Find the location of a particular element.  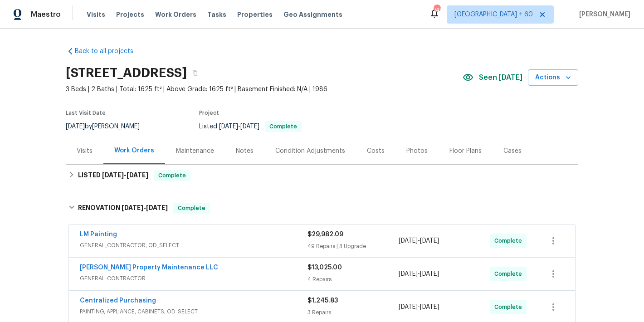

div: Work Orders is located at coordinates (135, 150).